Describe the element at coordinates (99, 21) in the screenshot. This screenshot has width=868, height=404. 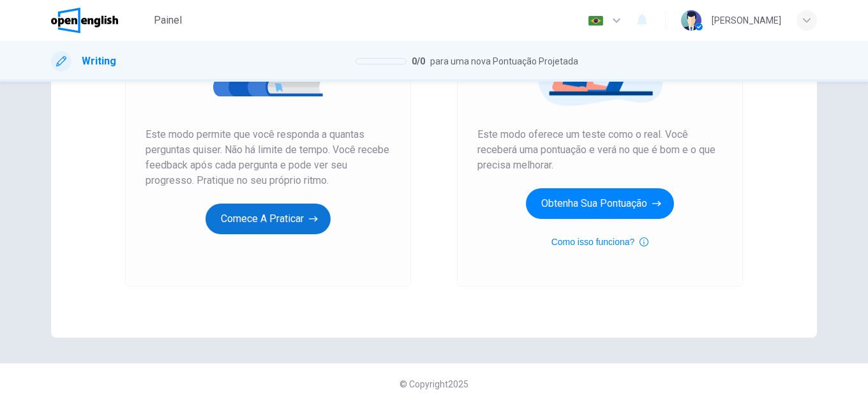
I see `a: OpenEnglish logo` at that location.